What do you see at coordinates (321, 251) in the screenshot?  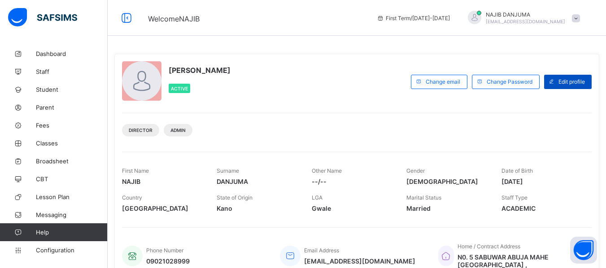 I see `span: Email Address` at bounding box center [321, 251].